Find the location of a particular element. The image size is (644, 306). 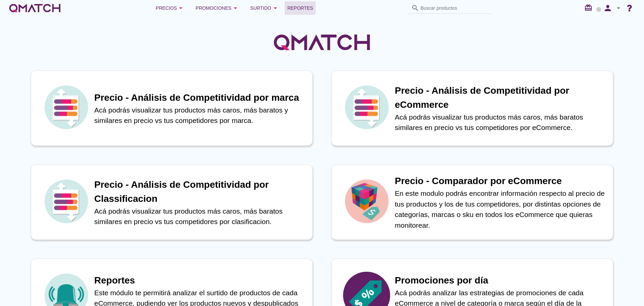

button: Promociones is located at coordinates (217, 8).